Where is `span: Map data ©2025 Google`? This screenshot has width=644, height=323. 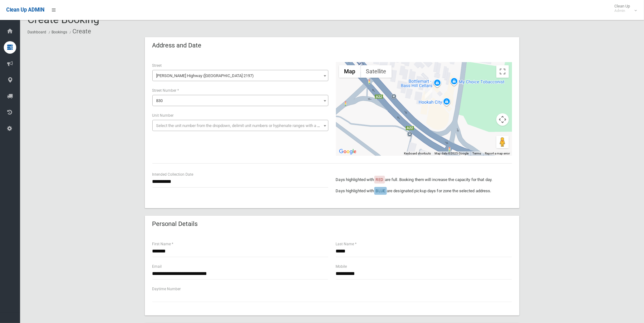
span: Map data ©2025 Google is located at coordinates (452, 153).